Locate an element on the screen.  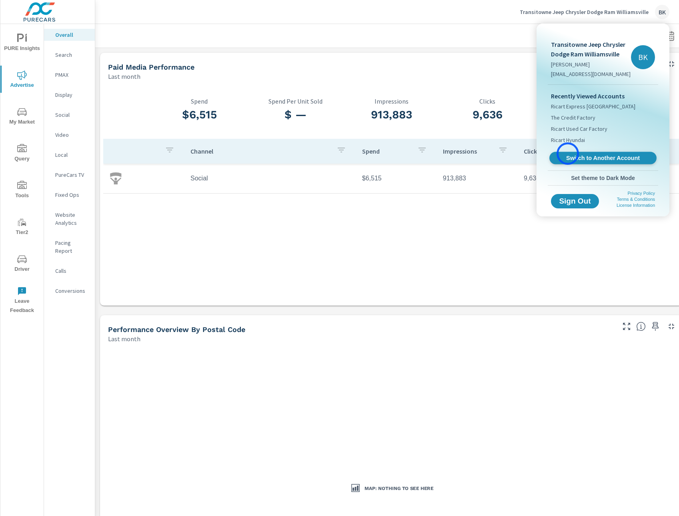
span: Ricart Used Car Factory is located at coordinates (579, 129).